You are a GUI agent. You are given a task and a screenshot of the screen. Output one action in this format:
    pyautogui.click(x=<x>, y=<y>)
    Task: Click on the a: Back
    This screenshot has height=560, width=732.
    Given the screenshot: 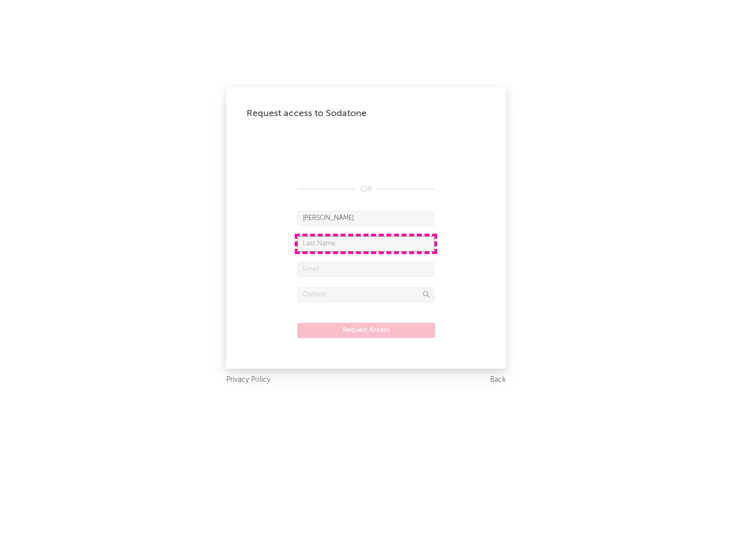 What is the action you would take?
    pyautogui.click(x=498, y=379)
    